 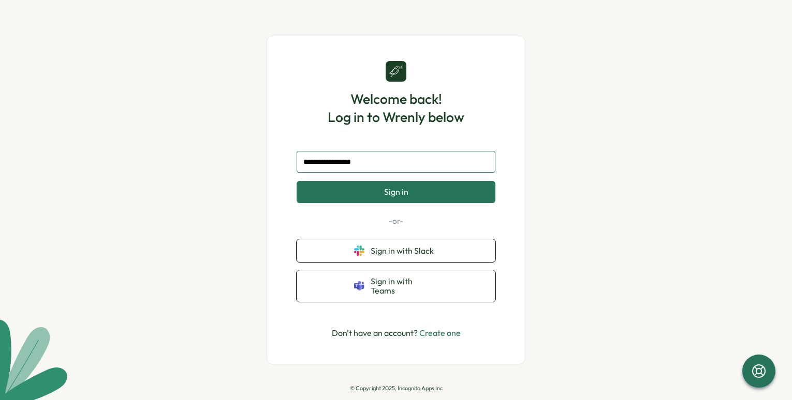 I want to click on button: Sign in with Slack, so click(x=396, y=251).